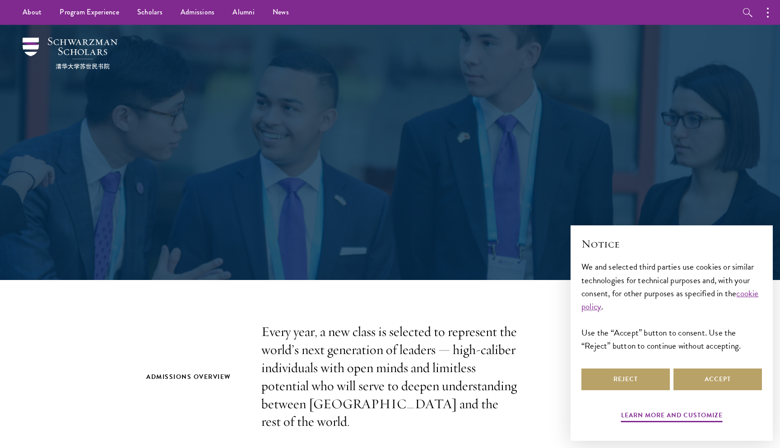  I want to click on img: Schwarzman Scholars, so click(70, 53).